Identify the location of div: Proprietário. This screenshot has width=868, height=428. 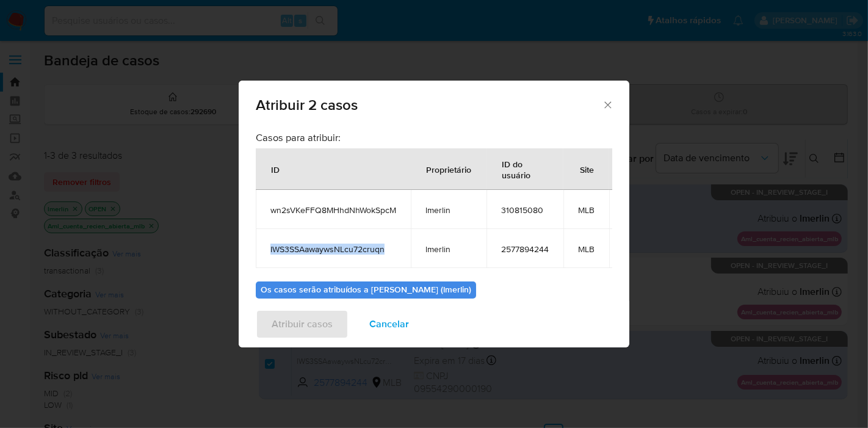
(449, 169).